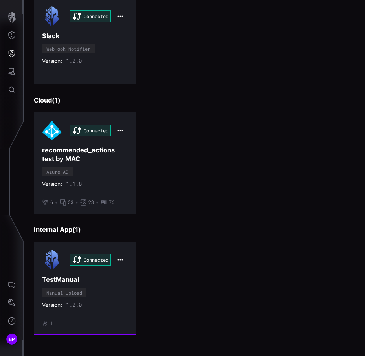 The height and width of the screenshot is (356, 365). I want to click on span: 23, so click(91, 202).